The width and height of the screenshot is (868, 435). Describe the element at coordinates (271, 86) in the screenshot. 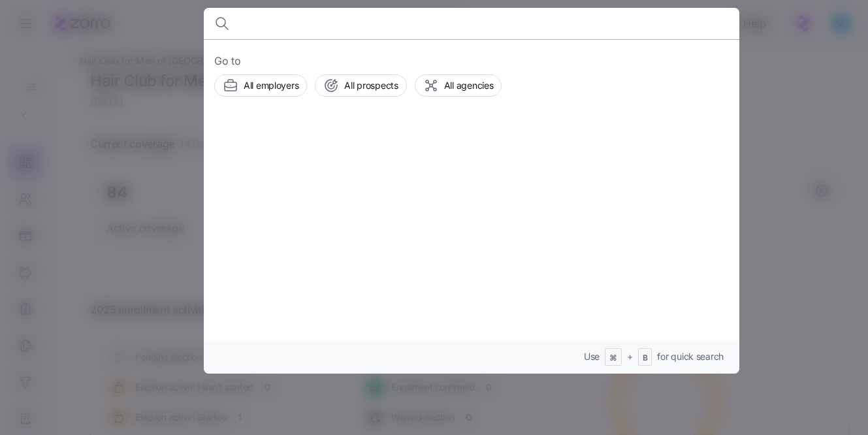

I see `span: All employers` at that location.